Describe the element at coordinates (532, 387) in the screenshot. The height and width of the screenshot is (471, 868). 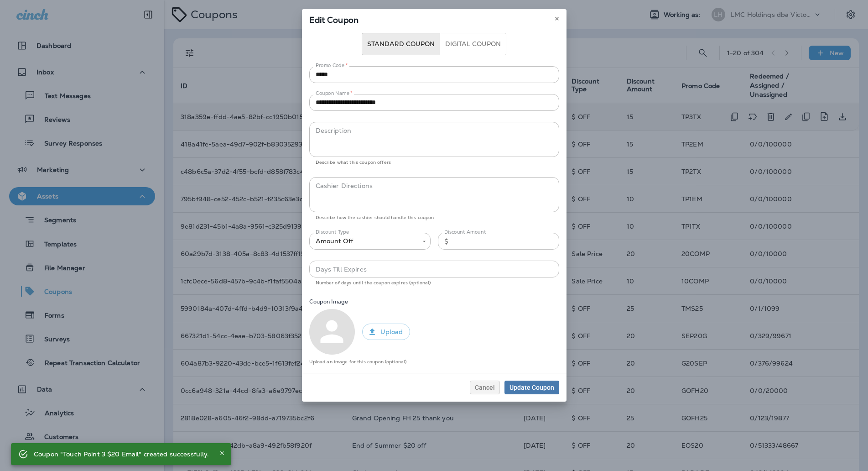
I see `button: Update Coupon` at that location.